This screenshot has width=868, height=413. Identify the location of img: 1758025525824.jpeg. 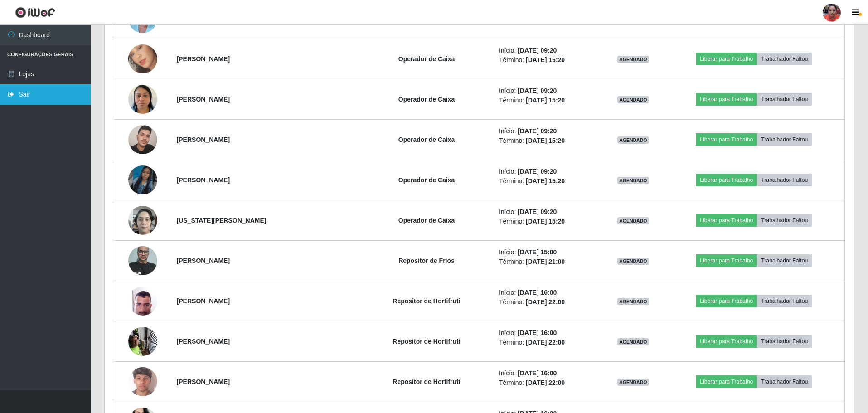
(143, 381).